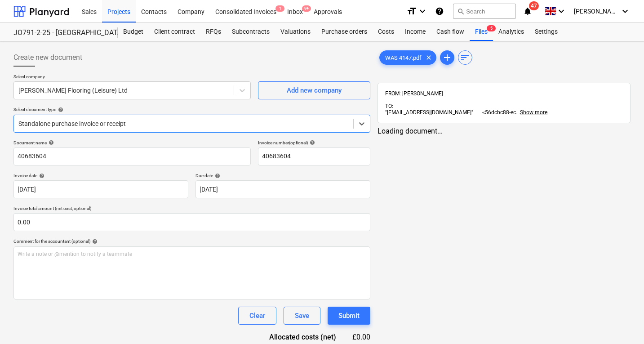 The width and height of the screenshot is (644, 344). What do you see at coordinates (132, 157) in the screenshot?
I see `input: Document name` at bounding box center [132, 157].